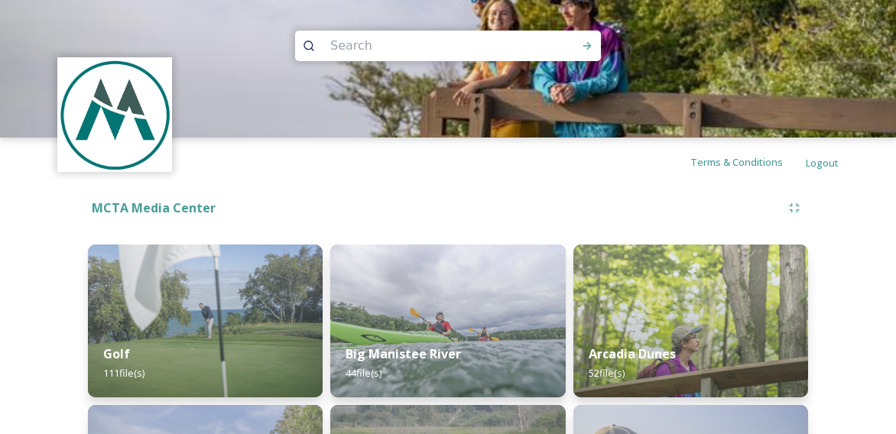 The height and width of the screenshot is (434, 896). What do you see at coordinates (427, 46) in the screenshot?
I see `input: Search` at bounding box center [427, 46].